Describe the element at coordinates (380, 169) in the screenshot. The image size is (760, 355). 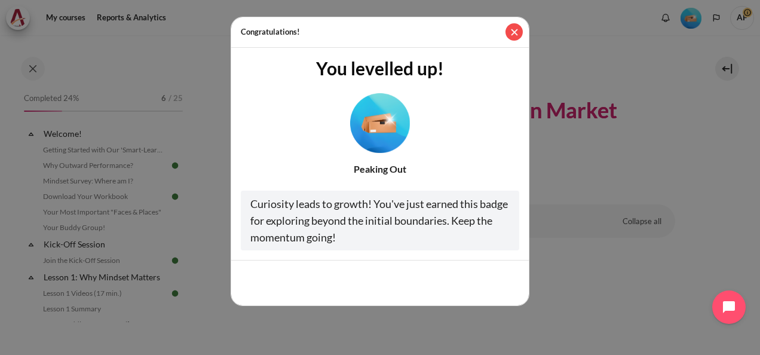
I see `div: Peaking Out` at that location.